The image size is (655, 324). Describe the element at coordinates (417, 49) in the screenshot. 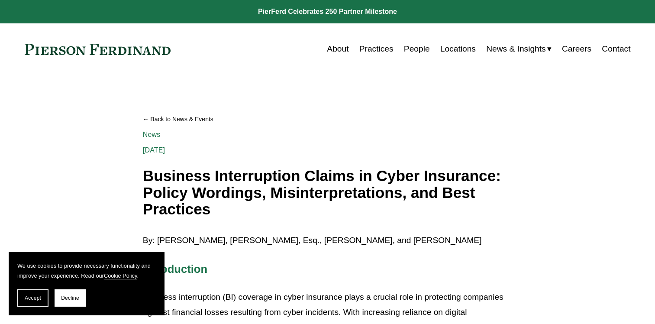

I see `a: People` at that location.